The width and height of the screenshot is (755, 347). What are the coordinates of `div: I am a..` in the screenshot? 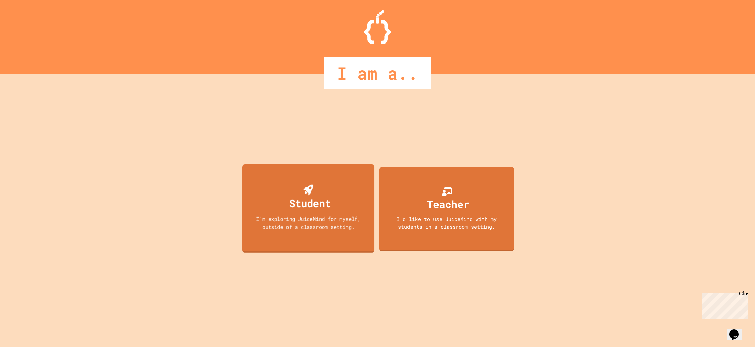 It's located at (378, 73).